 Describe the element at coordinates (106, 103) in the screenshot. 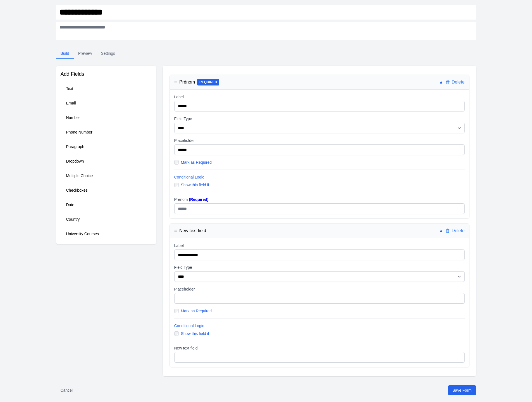

I see `button: Email` at that location.